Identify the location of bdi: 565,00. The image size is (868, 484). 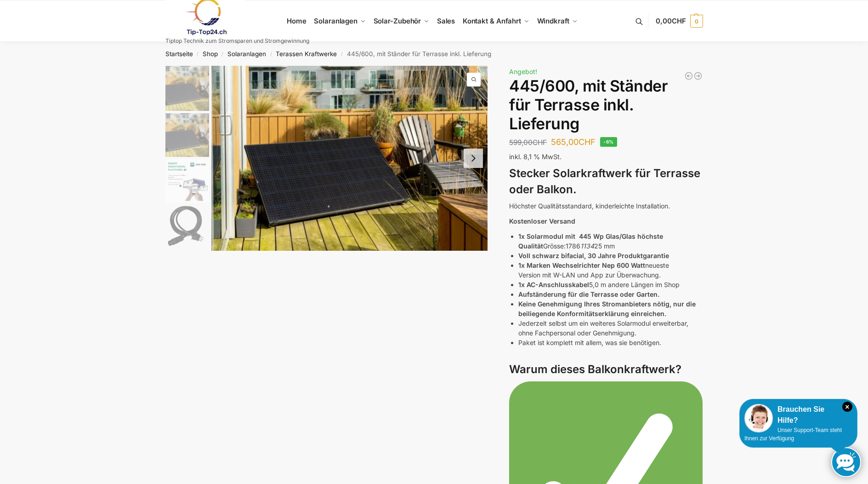
(573, 142).